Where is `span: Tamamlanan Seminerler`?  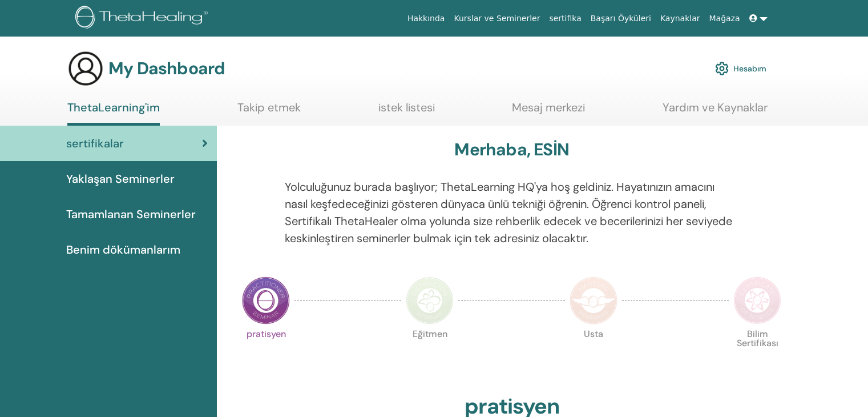
span: Tamamlanan Seminerler is located at coordinates (131, 214).